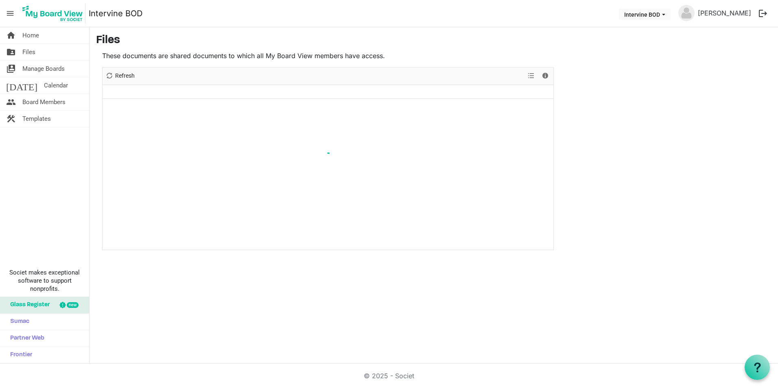  What do you see at coordinates (328, 56) in the screenshot?
I see `p: These documents are shared documents to which all My Board View members have access.` at bounding box center [328, 56].